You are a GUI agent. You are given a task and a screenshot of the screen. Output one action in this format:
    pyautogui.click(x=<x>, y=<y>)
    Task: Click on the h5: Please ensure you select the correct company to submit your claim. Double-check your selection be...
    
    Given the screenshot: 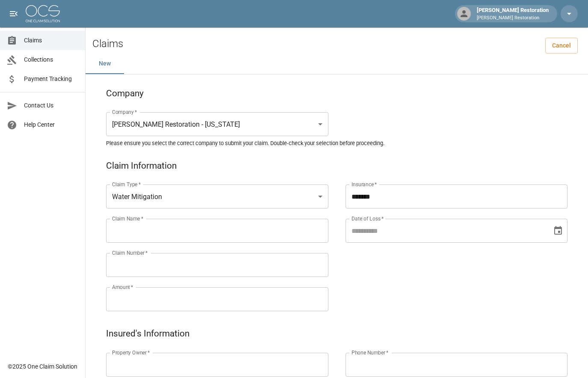 What is the action you would take?
    pyautogui.click(x=337, y=143)
    